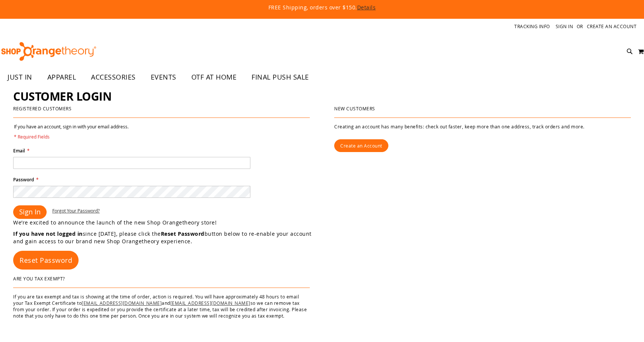 The width and height of the screenshot is (644, 342). Describe the element at coordinates (20, 77) in the screenshot. I see `span: JUST IN` at that location.